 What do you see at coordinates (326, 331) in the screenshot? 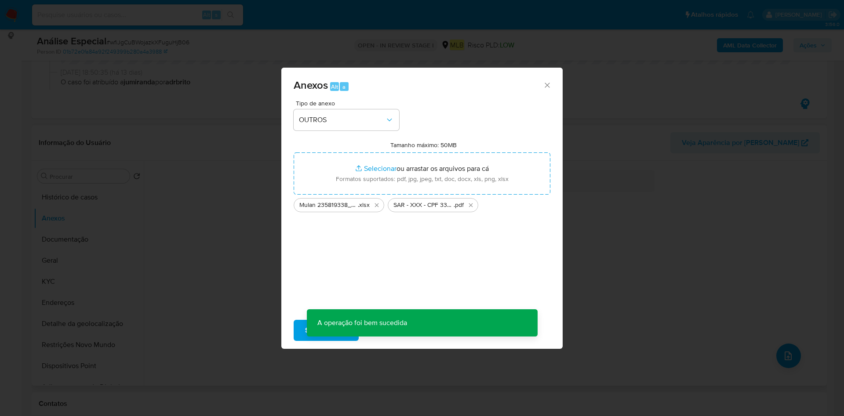
I see `button: Subir arquivo` at bounding box center [326, 331].